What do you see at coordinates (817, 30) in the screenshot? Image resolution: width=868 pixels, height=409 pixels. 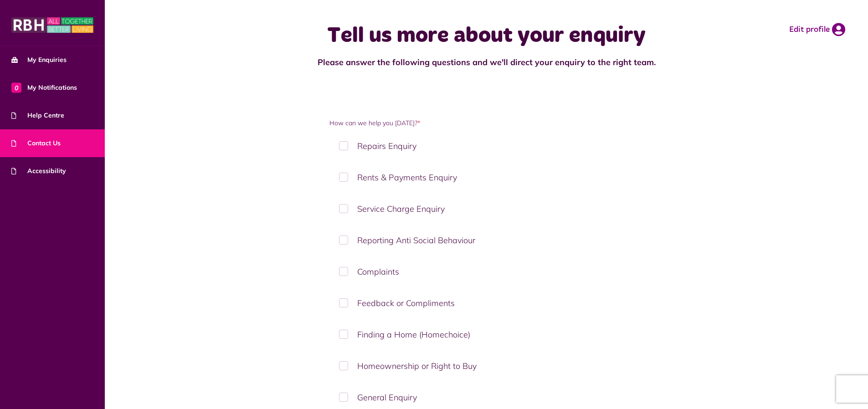 I see `a: Edit profile` at bounding box center [817, 30].